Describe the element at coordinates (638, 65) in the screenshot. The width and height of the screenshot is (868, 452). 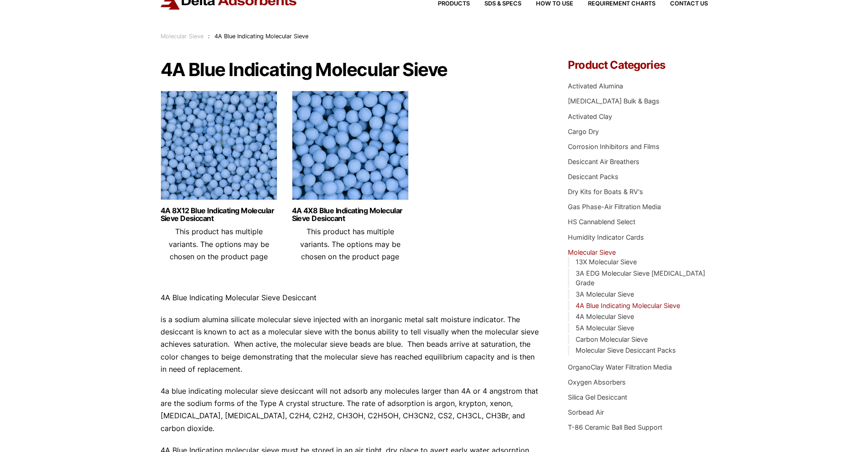
I see `h4: Product Categories` at that location.